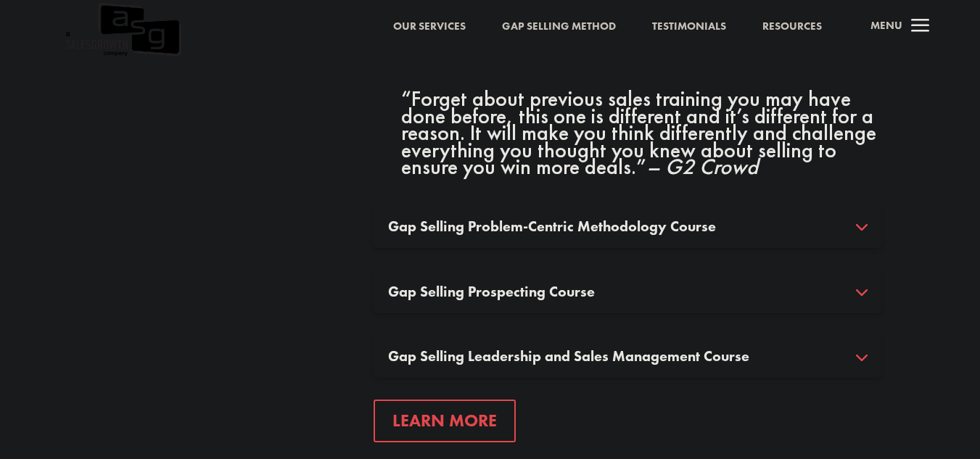  What do you see at coordinates (689, 27) in the screenshot?
I see `a: Testimonials` at bounding box center [689, 27].